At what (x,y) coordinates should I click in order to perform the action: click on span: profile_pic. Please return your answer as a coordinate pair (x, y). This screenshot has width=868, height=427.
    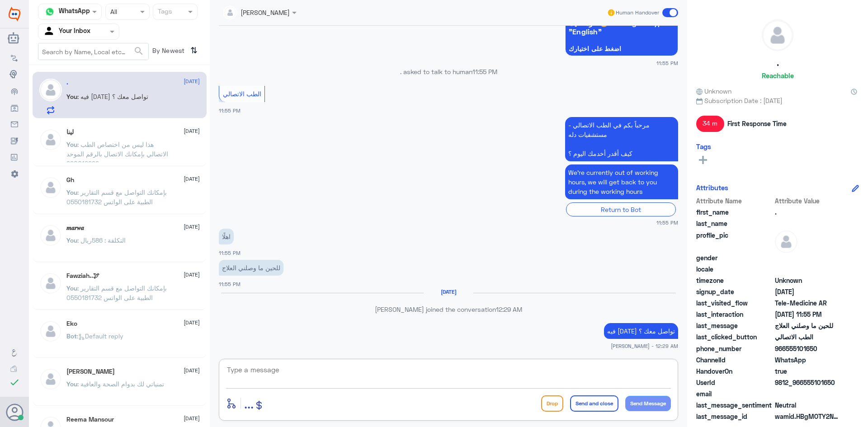
    Looking at the image, I should click on (735, 241).